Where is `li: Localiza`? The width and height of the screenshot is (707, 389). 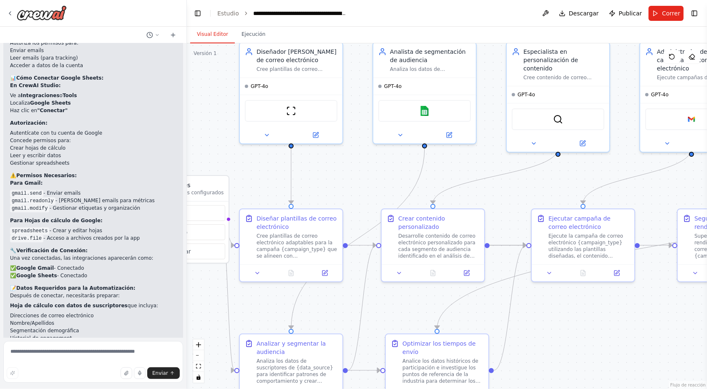 li: Localiza is located at coordinates (93, 103).